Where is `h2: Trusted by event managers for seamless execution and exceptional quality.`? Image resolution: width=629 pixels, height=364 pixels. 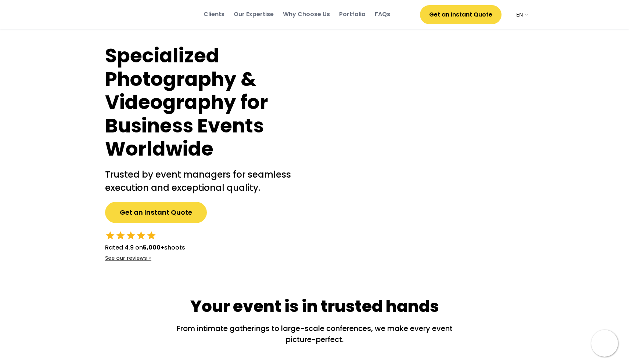 h2: Trusted by event managers for seamless execution and exceptional quality. is located at coordinates (202, 181).